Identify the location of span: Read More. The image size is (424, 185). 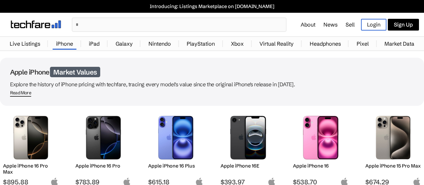
(20, 93).